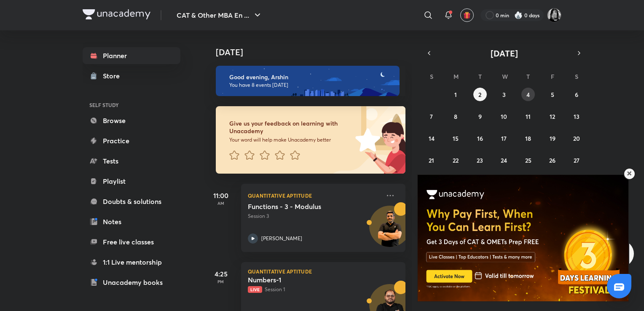  What do you see at coordinates (132, 161) in the screenshot?
I see `a: Tests` at bounding box center [132, 161].